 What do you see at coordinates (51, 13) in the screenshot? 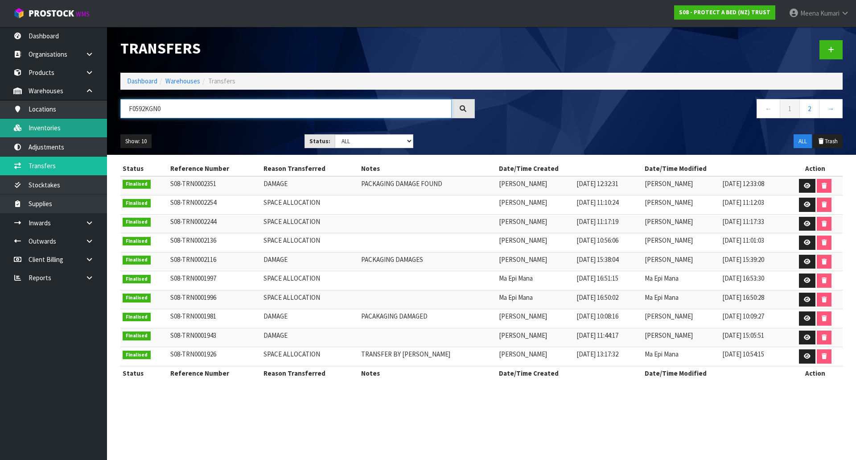
I see `span: ProStock` at bounding box center [51, 13].